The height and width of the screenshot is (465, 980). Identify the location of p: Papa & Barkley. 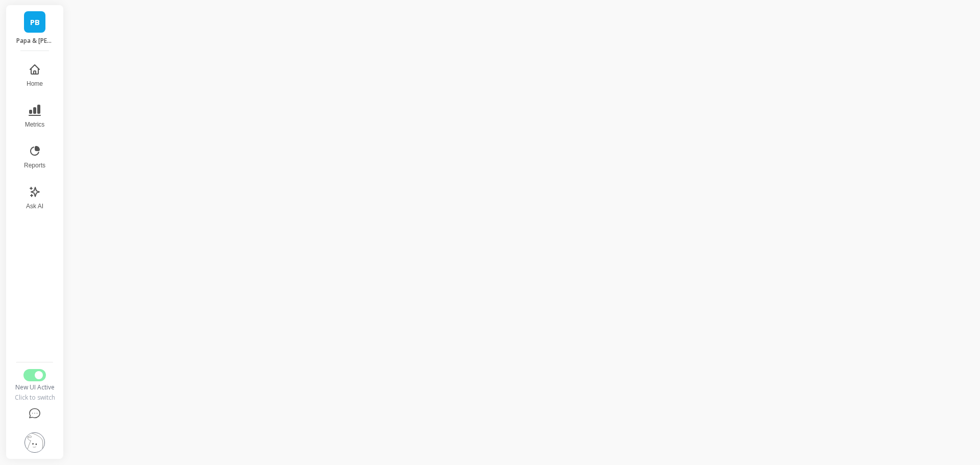
(35, 41).